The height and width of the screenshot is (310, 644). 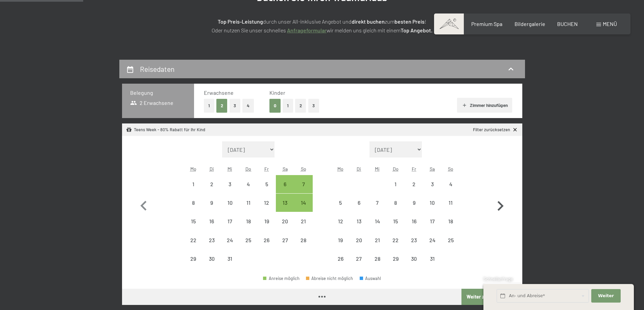 I want to click on div: 5, so click(x=267, y=190).